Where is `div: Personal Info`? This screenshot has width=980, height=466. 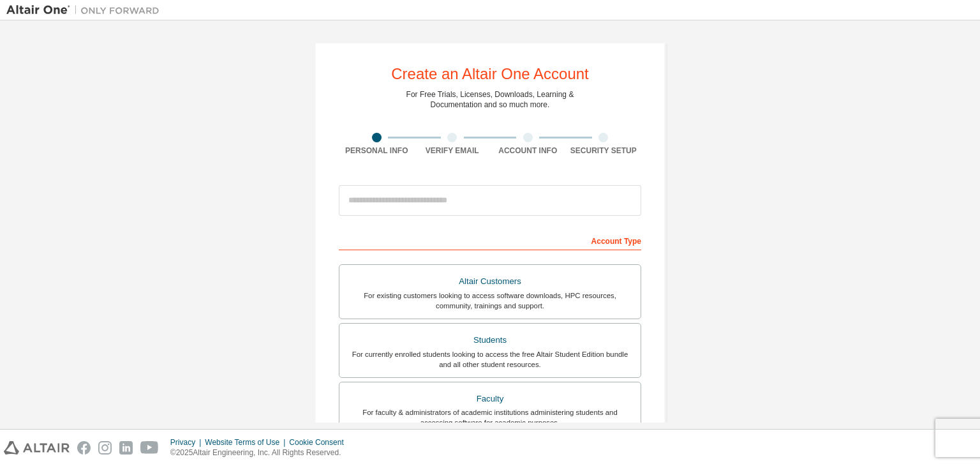 div: Personal Info is located at coordinates (376, 151).